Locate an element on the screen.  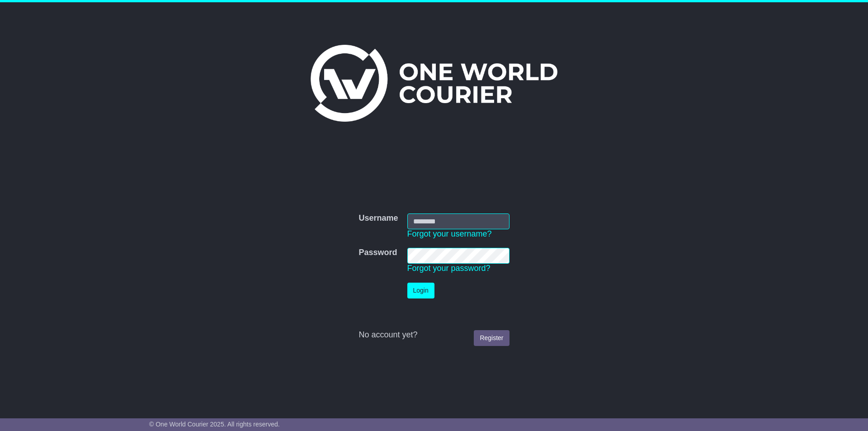
a: Forgot your username? is located at coordinates (449, 234).